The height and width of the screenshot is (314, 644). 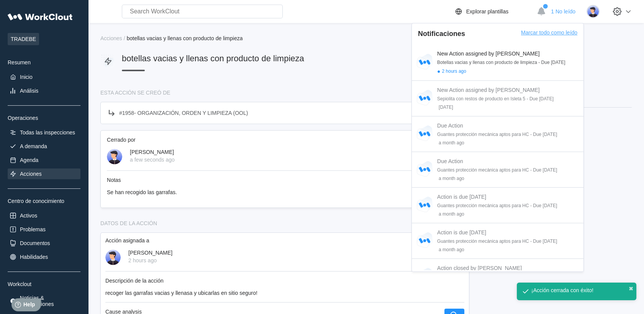 What do you see at coordinates (487, 11) in the screenshot?
I see `div: Explorar plantillas` at bounding box center [487, 11].